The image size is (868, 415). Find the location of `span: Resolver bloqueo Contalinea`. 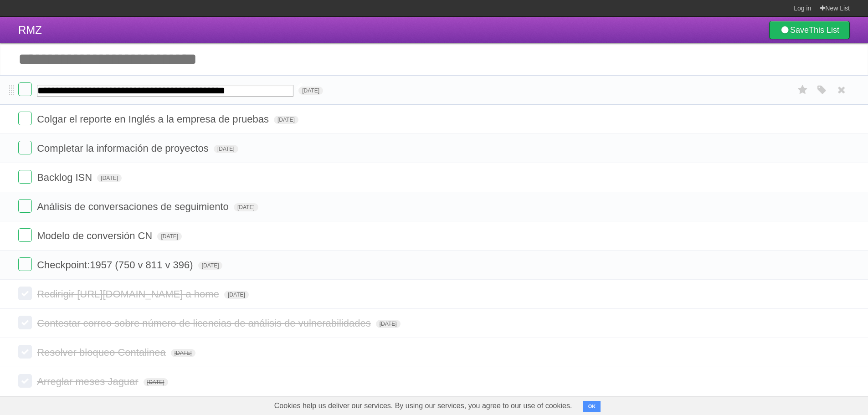

span: Resolver bloqueo Contalinea is located at coordinates (102, 352).